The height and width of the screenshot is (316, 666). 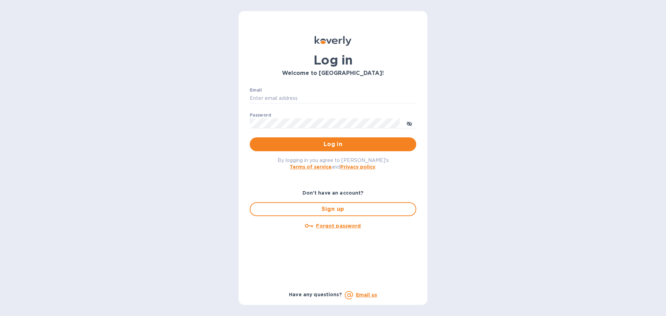 What do you see at coordinates (333, 209) in the screenshot?
I see `button: Sign up` at bounding box center [333, 209].